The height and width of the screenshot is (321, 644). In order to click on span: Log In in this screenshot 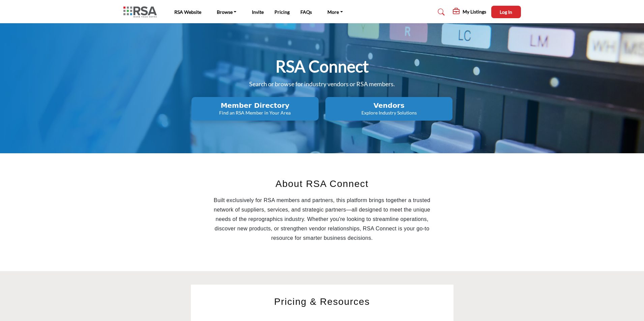, I will do `click(506, 12)`.